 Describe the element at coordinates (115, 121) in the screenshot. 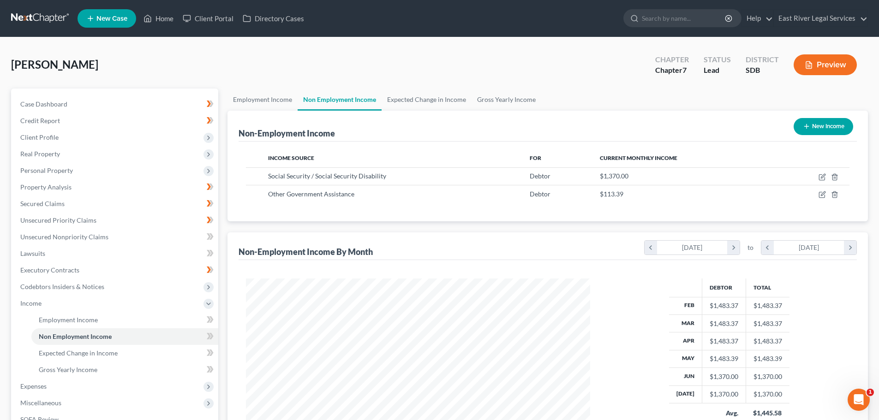

I see `a: Credit Report` at that location.